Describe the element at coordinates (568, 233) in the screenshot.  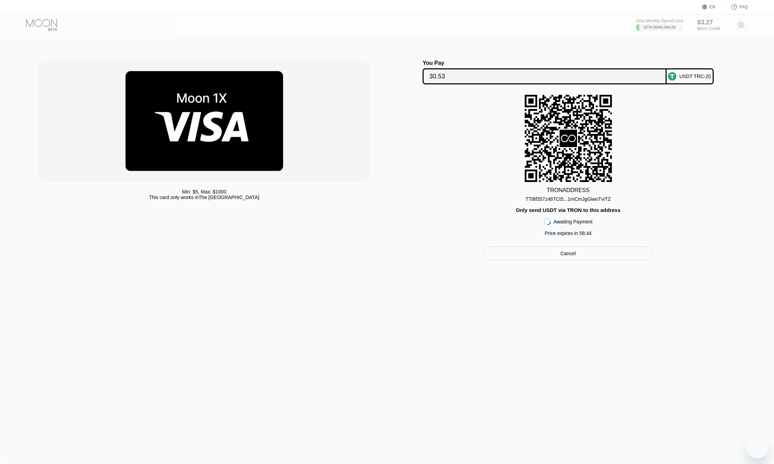
I see `div: Price expires in` at that location.